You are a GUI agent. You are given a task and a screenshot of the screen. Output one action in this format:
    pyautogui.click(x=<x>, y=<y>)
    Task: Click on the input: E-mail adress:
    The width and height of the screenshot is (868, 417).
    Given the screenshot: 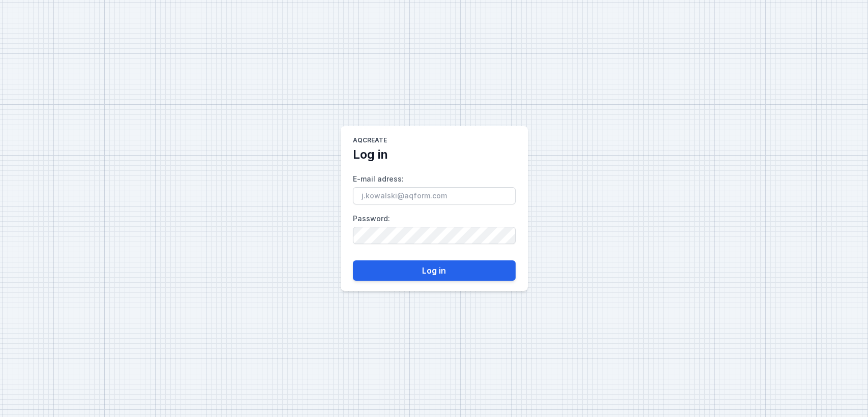 What is the action you would take?
    pyautogui.click(x=434, y=196)
    